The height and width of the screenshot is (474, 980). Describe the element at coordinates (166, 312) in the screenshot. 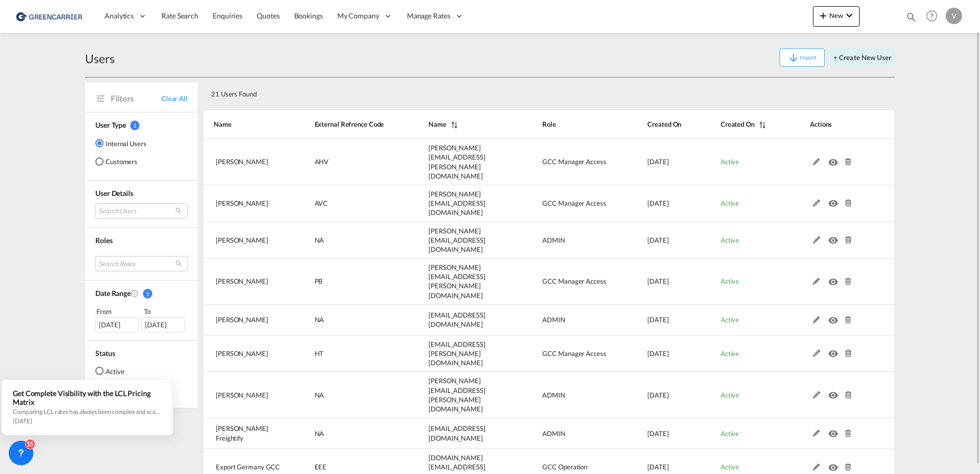

I see `div: To` at that location.